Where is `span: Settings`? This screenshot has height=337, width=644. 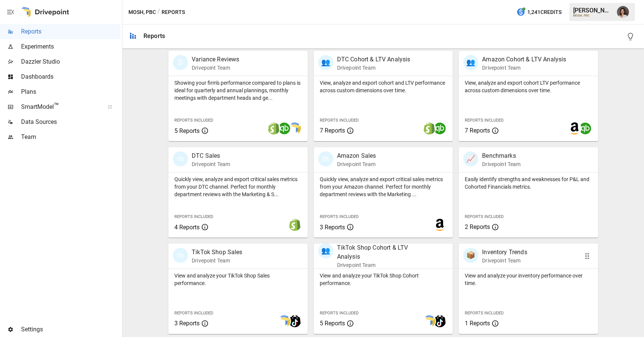
span: Settings is located at coordinates (71, 329).